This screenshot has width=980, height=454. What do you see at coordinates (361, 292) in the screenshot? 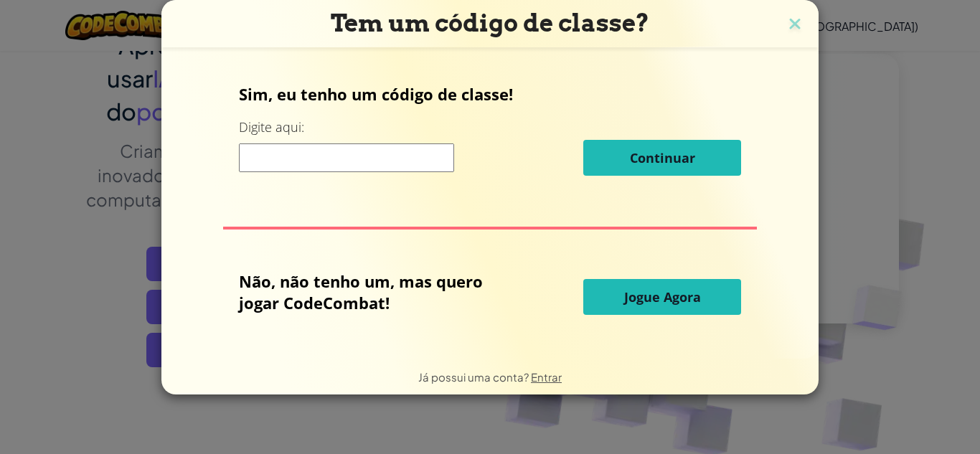
I see `font: Não, não tenho um, mas quero jogar CodeCombat!` at bounding box center [361, 292].